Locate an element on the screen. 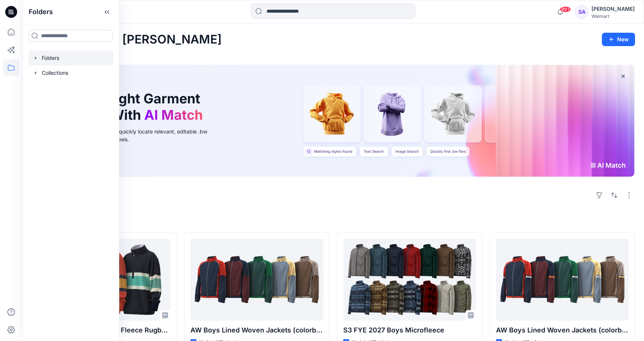 This screenshot has height=341, width=644. p: AW Boys Lined Woven Jackets (colorblock) Option 2 is located at coordinates (257, 331).